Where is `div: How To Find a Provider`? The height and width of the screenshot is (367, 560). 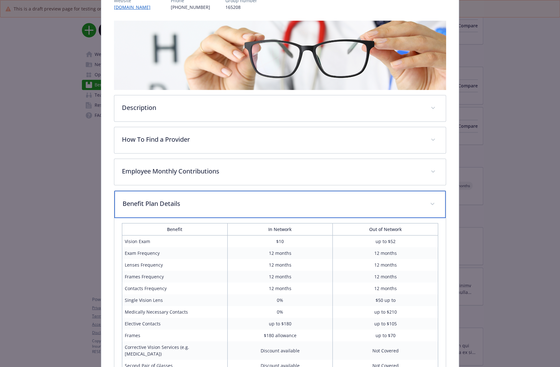
div: How To Find a Provider is located at coordinates (280, 140).